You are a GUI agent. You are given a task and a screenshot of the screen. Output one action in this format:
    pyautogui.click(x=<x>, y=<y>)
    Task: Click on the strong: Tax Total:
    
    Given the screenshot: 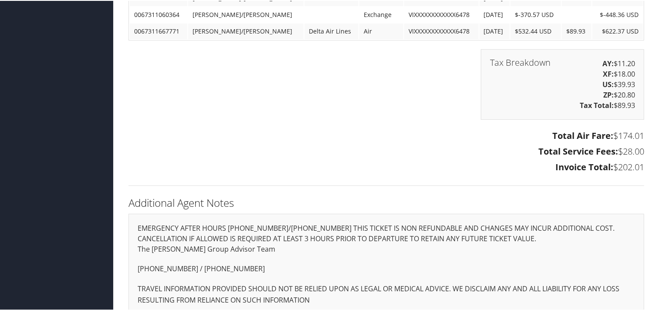 What is the action you would take?
    pyautogui.click(x=597, y=105)
    